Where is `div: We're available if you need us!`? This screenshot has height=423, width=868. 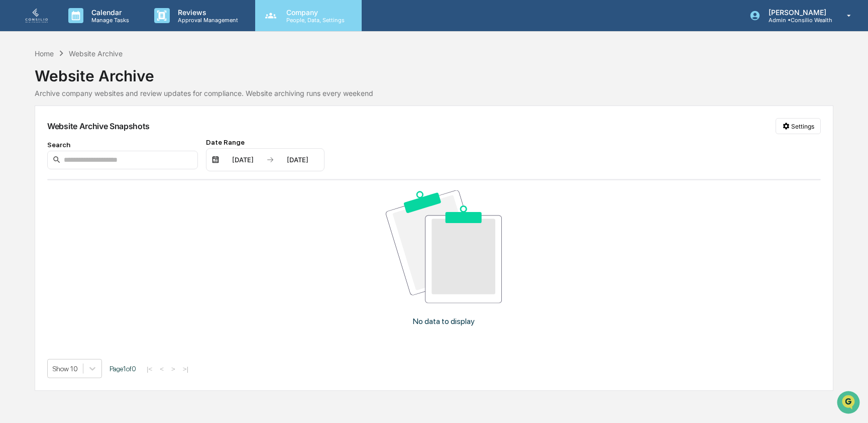 div: We're available if you need us! is located at coordinates (80, 91).